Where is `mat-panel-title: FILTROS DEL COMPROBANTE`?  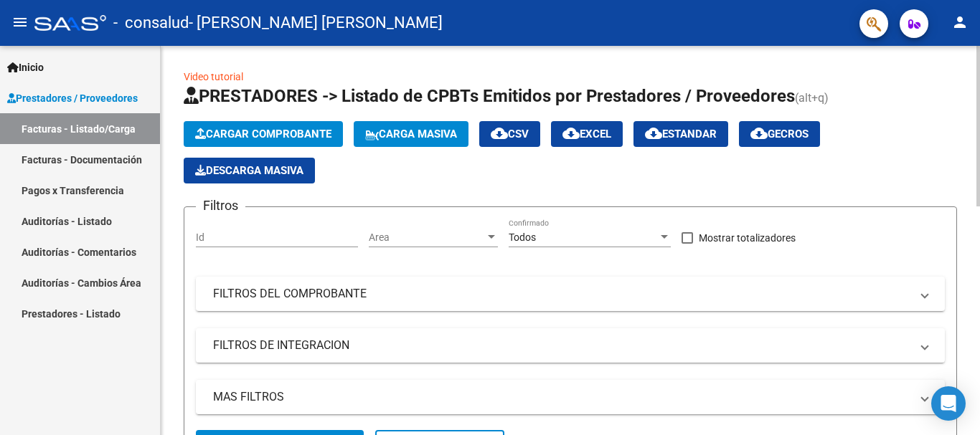 mat-panel-title: FILTROS DEL COMPROBANTE is located at coordinates (561, 294).